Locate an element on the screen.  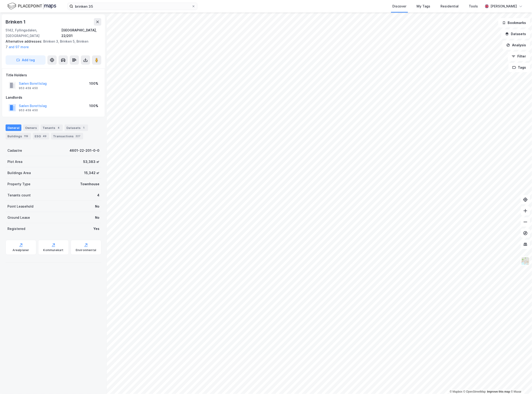
div: Tenants is located at coordinates (52, 127).